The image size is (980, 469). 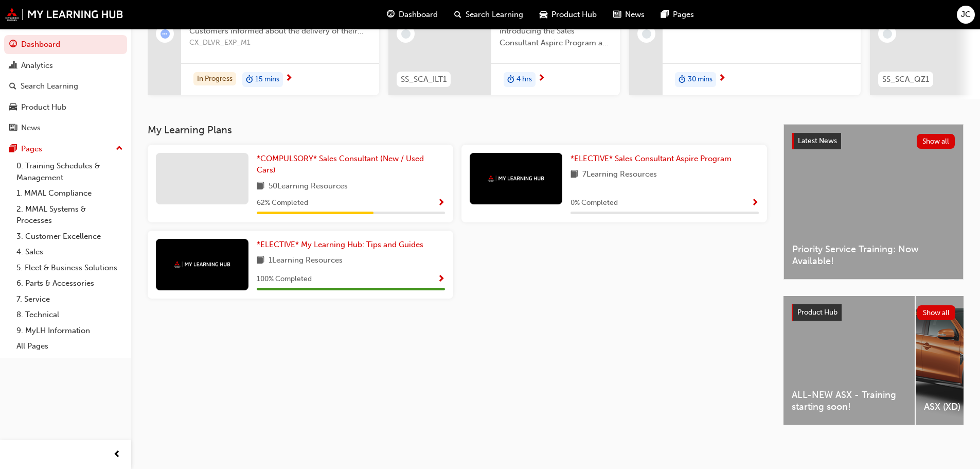 I want to click on span: 50 Learning Resources, so click(x=308, y=186).